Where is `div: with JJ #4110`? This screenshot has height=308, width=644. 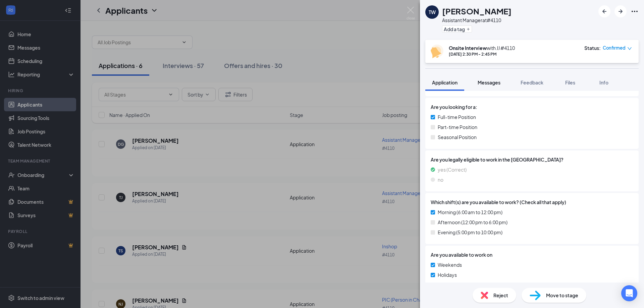
div: with JJ #4110 is located at coordinates (482, 48).